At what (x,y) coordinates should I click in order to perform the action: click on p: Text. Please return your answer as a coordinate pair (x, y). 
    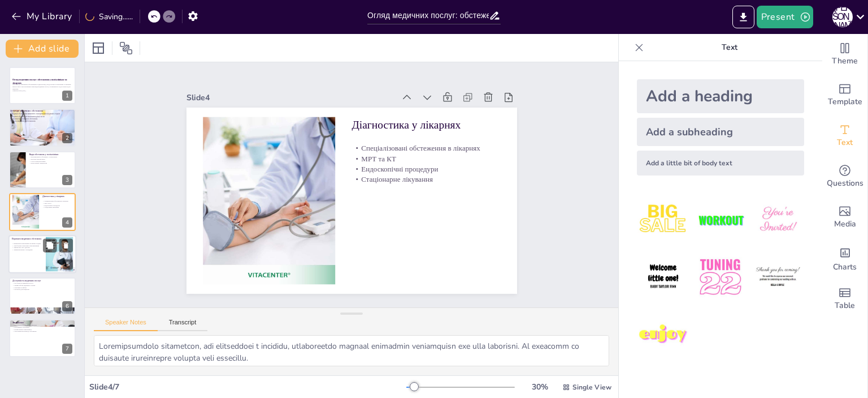
    Looking at the image, I should click on (730, 48).